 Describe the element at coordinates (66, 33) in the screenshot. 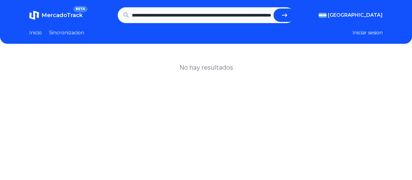

I see `a: Sincronizacion` at that location.